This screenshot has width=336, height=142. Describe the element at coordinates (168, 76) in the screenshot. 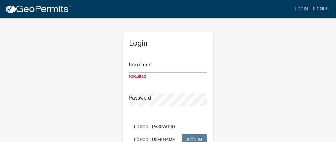

I see `div: Required` at that location.